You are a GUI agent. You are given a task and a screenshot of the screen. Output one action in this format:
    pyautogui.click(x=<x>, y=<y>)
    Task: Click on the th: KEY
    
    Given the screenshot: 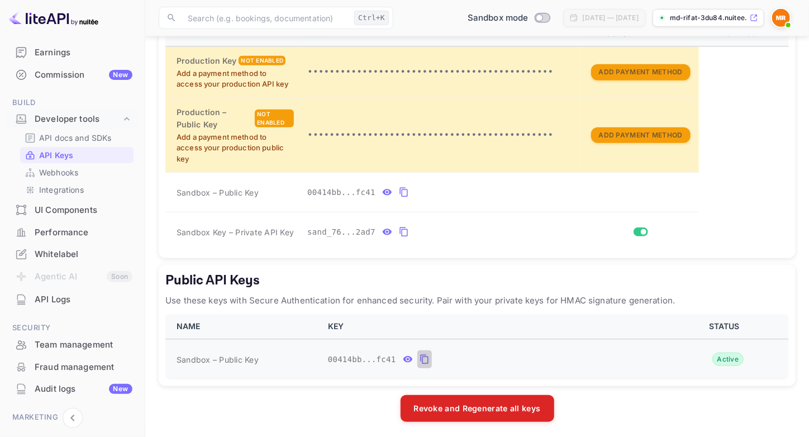 What is the action you would take?
    pyautogui.click(x=493, y=326)
    